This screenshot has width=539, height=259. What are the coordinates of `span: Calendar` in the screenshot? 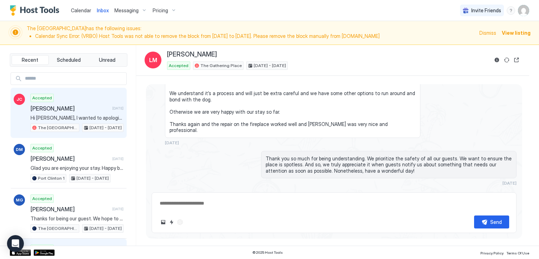 It's located at (81, 10).